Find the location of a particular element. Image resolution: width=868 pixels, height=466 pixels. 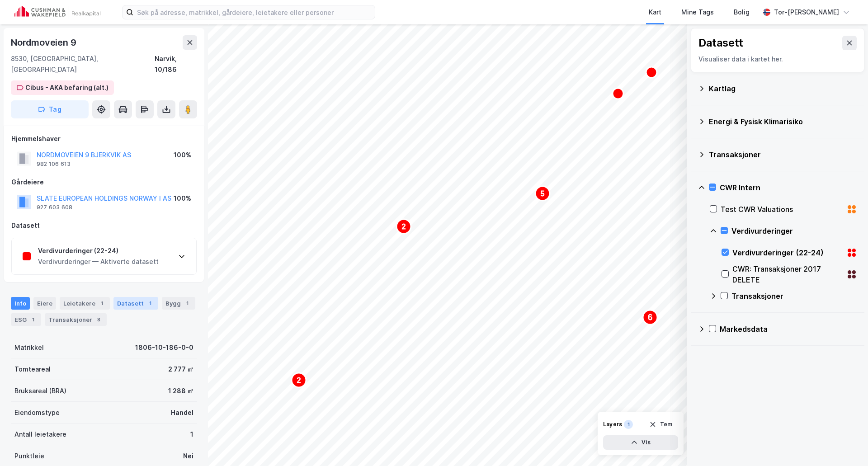

div: Kart is located at coordinates (655, 12).